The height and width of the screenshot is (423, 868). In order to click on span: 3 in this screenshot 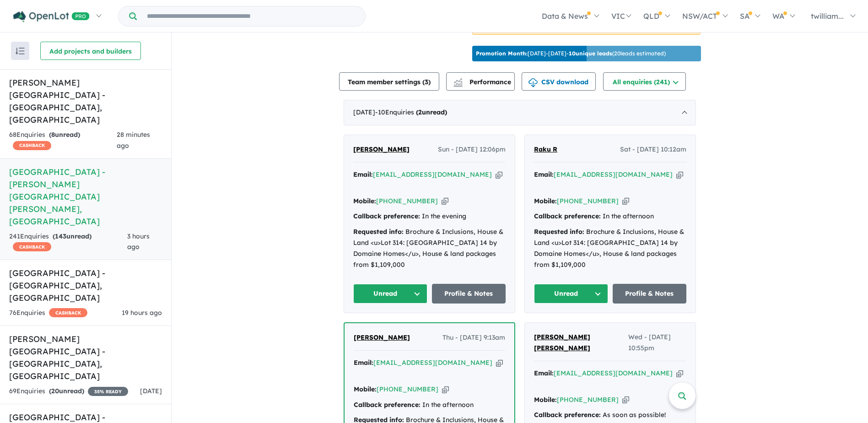, I will do `click(426, 82)`.